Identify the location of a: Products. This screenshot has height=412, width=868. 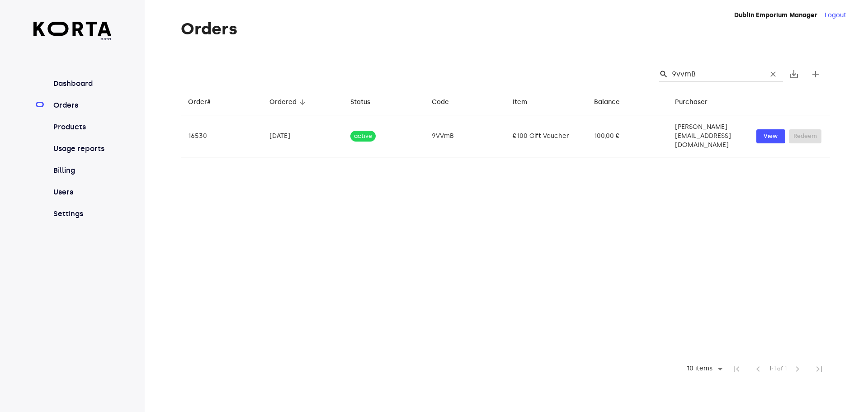
(82, 127).